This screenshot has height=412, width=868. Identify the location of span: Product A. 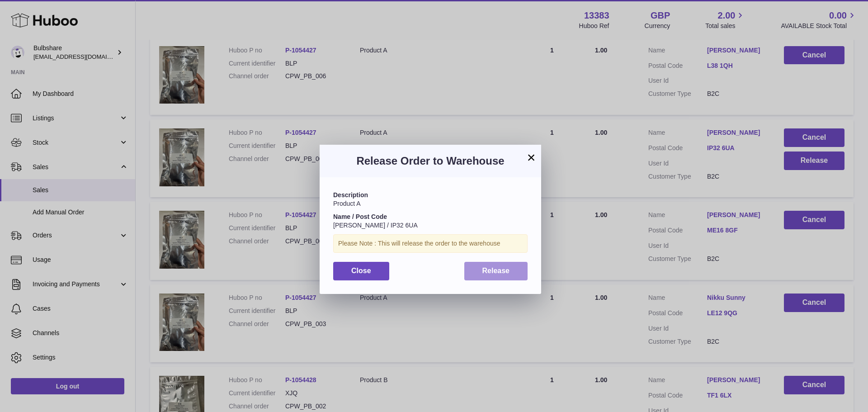
(347, 203).